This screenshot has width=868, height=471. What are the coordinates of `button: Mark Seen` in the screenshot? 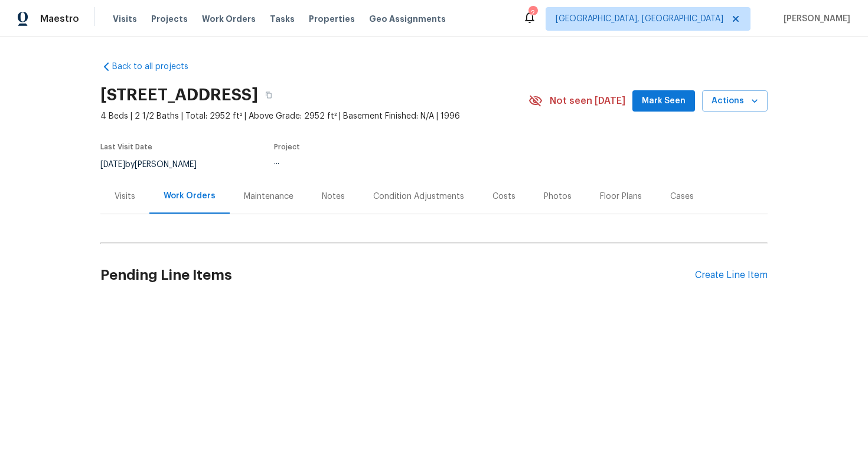 It's located at (664, 101).